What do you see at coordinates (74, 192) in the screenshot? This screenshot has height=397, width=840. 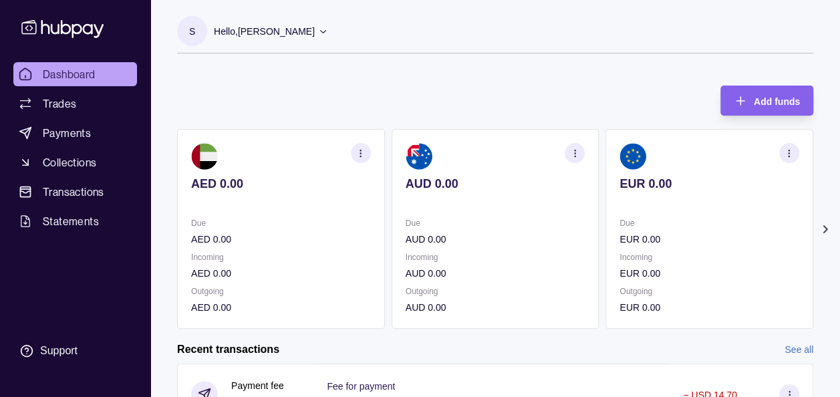 I see `span: Transactions` at bounding box center [74, 192].